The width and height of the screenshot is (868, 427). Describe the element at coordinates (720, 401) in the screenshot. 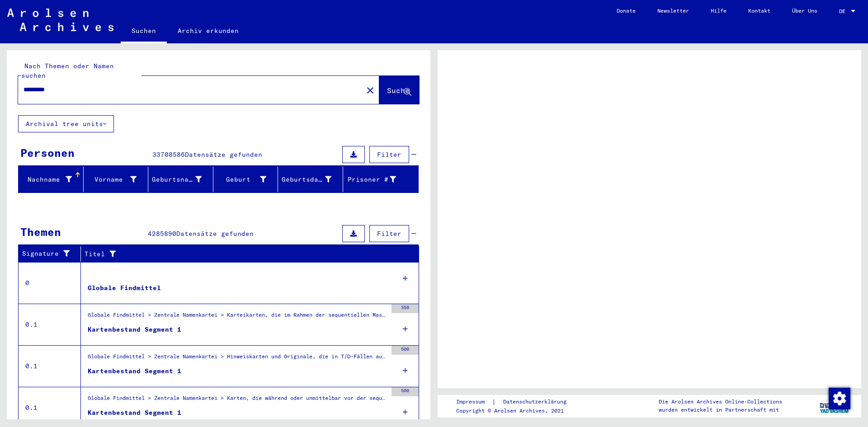

I see `p: Die Arolsen Archives Online-Collections` at that location.